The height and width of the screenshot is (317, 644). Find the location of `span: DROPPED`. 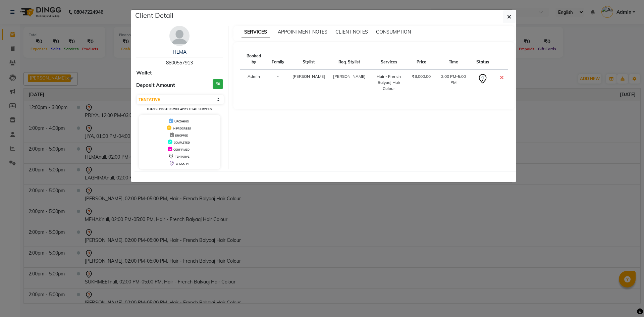

span: DROPPED is located at coordinates (182, 135).